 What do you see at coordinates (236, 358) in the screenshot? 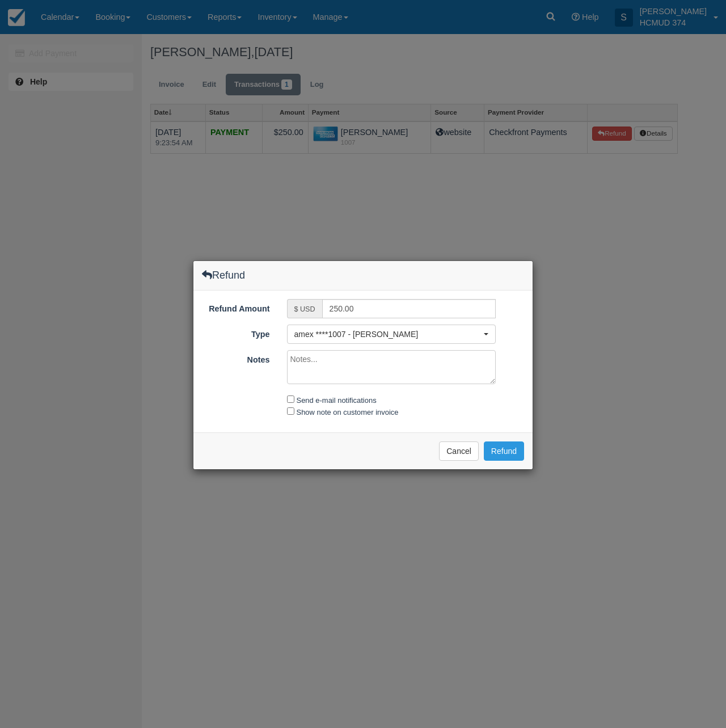
I see `label: Notes` at bounding box center [236, 358].